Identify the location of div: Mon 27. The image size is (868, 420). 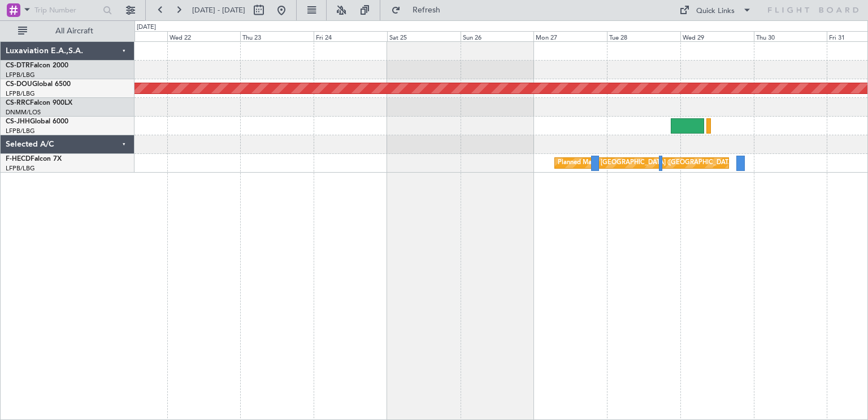
(570, 36).